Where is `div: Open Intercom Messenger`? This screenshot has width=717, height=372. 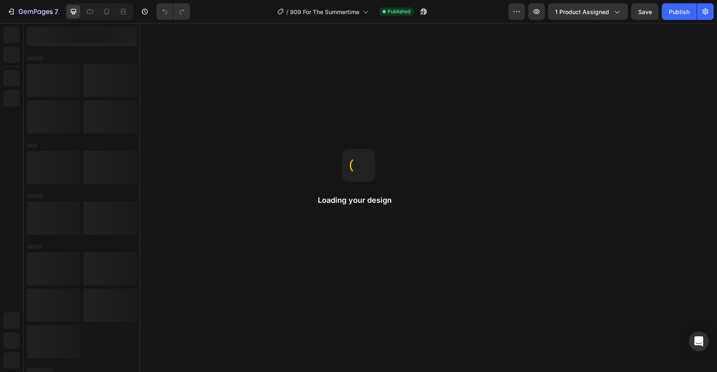 div: Open Intercom Messenger is located at coordinates (699, 342).